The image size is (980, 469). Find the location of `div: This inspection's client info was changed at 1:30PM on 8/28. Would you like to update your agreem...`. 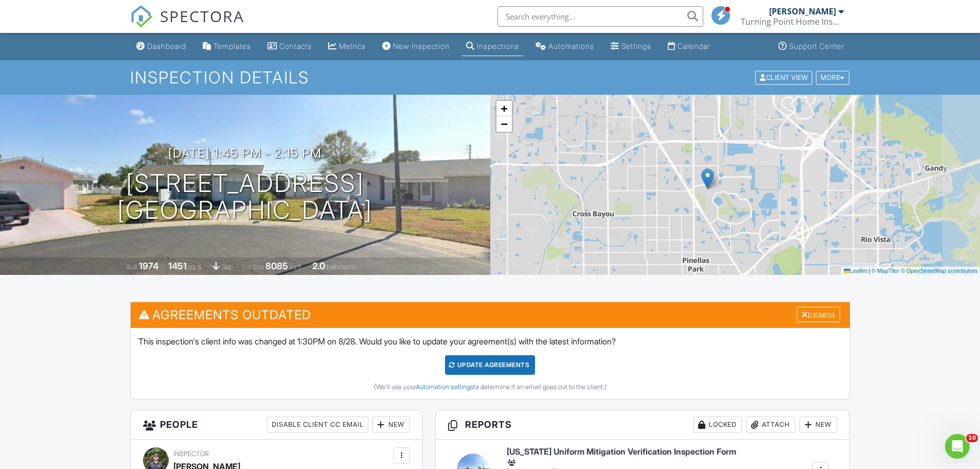

div: This inspection's client info was changed at 1:30PM on 8/28. Would you like to update your agreem... is located at coordinates (490, 363).